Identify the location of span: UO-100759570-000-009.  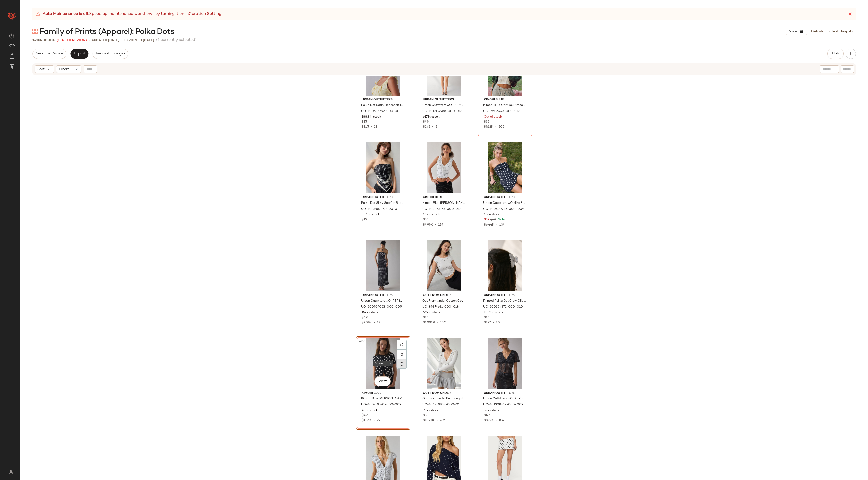
(381, 406).